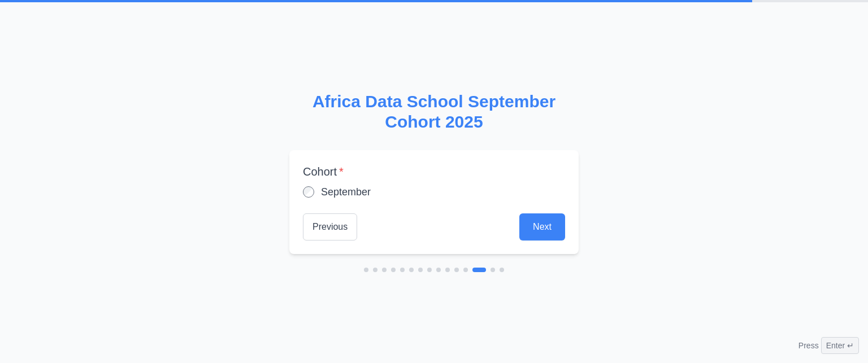 The width and height of the screenshot is (868, 363). I want to click on button: Previous, so click(330, 227).